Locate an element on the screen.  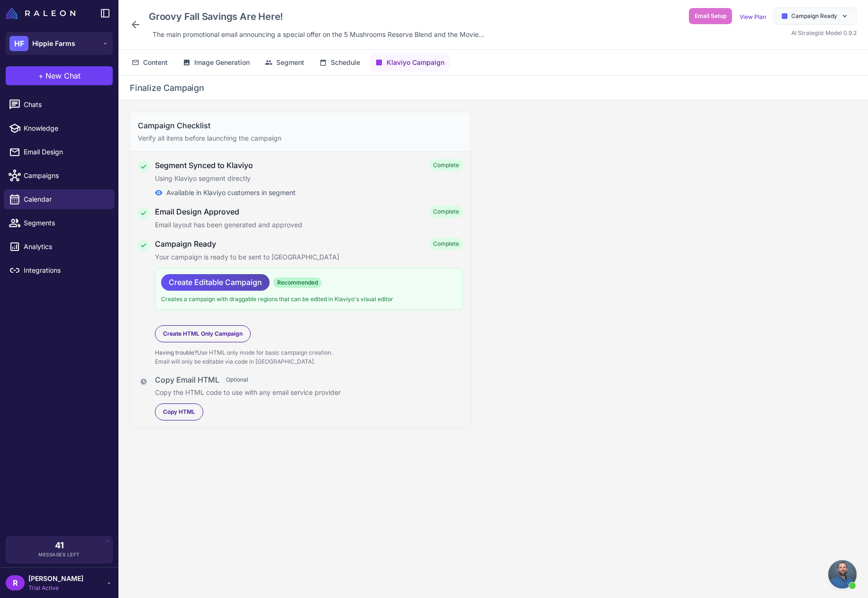
span: Hippie Farms is located at coordinates (53, 44).